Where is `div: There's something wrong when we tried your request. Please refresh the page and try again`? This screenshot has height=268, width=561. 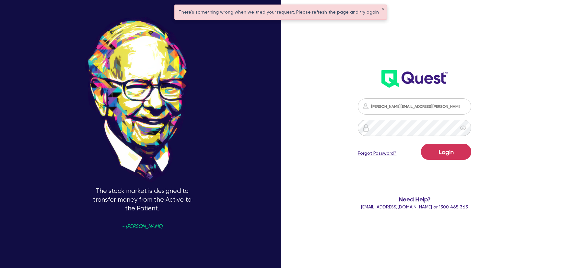
div: There's something wrong when we tried your request. Please refresh the page and try again is located at coordinates (281, 12).